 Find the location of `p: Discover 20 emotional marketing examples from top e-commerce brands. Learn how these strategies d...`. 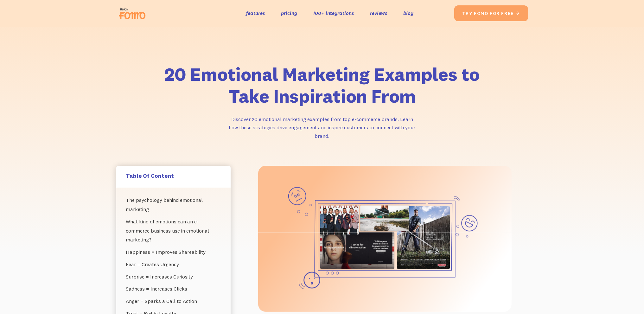

p: Discover 20 emotional marketing examples from top e-commerce brands. Learn how these strategies d... is located at coordinates (322, 128).